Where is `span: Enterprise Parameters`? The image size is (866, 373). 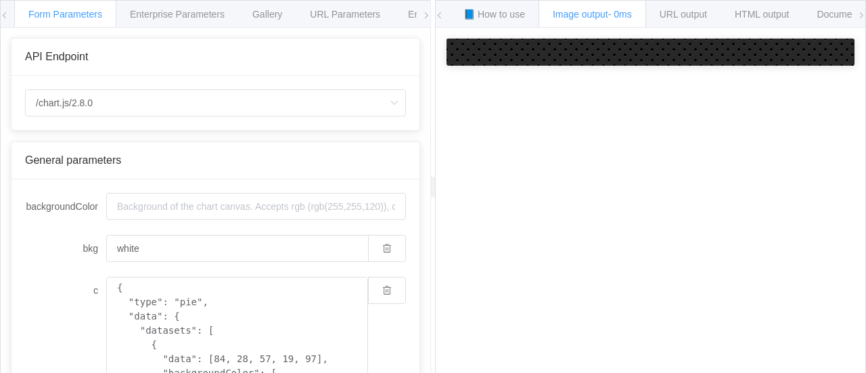 span: Enterprise Parameters is located at coordinates (177, 14).